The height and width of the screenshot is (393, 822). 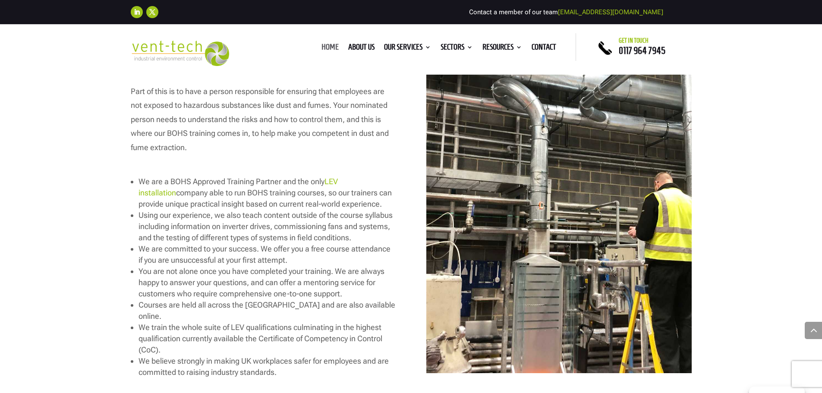 What do you see at coordinates (361, 49) in the screenshot?
I see `a: About us` at bounding box center [361, 49].